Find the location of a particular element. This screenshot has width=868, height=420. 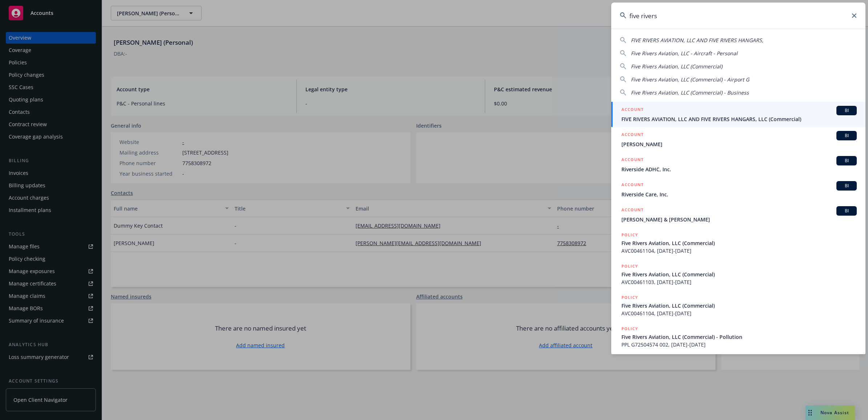

span: Five Rivers Aviation, LLC - Aircraft - Personal is located at coordinates (684, 53).